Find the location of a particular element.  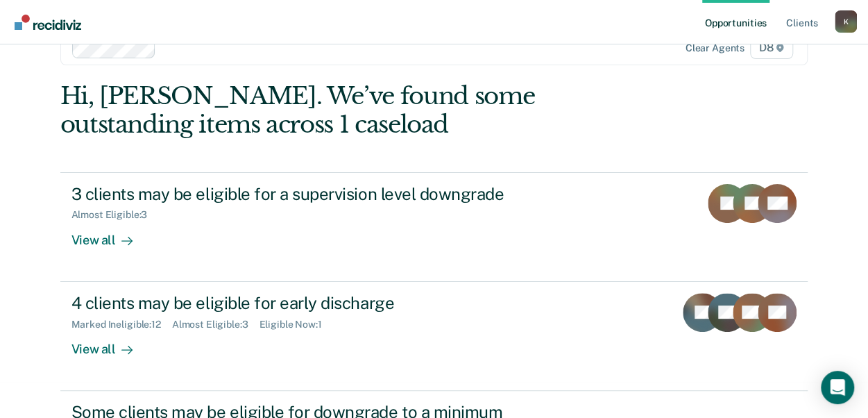

a: 3 clients may be eligible for a supervision level downgradeAlmost Eligible:3View all is located at coordinates (434, 226).